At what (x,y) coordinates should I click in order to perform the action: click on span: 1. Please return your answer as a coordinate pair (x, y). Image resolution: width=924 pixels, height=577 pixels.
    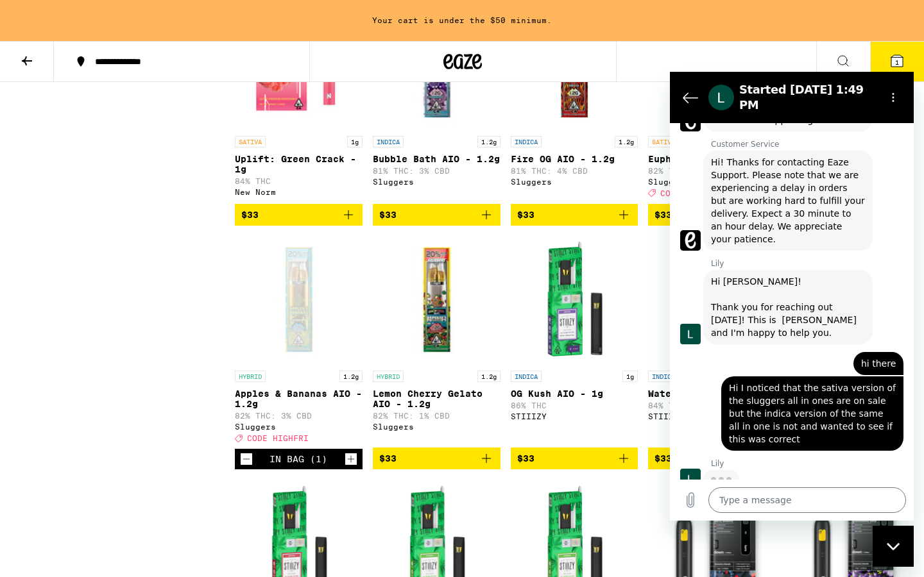
    Looking at the image, I should click on (897, 62).